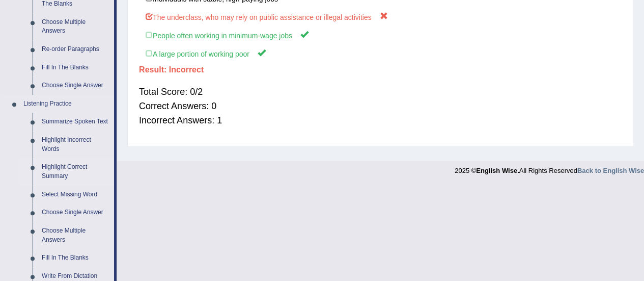 The height and width of the screenshot is (281, 644). I want to click on h4: Result:, so click(381, 70).